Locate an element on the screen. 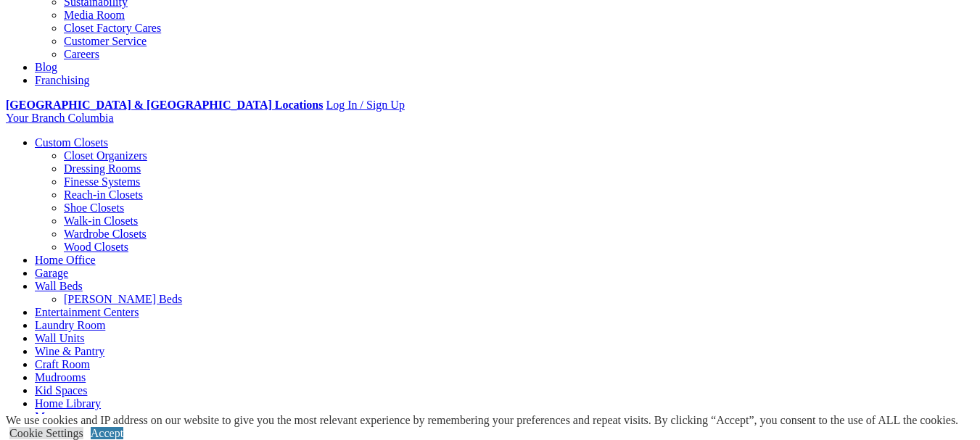 The height and width of the screenshot is (440, 980). a: Log In / Sign Up is located at coordinates (364, 104).